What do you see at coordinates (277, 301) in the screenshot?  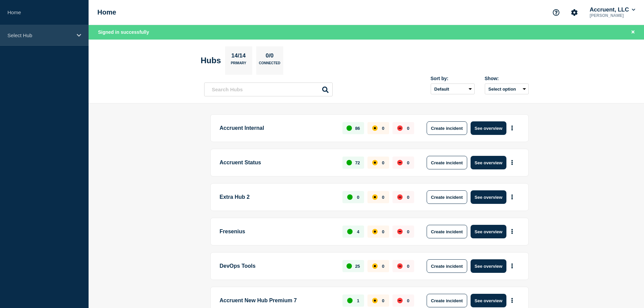 I see `p: Accruent New Hub Premium 7` at bounding box center [277, 301].